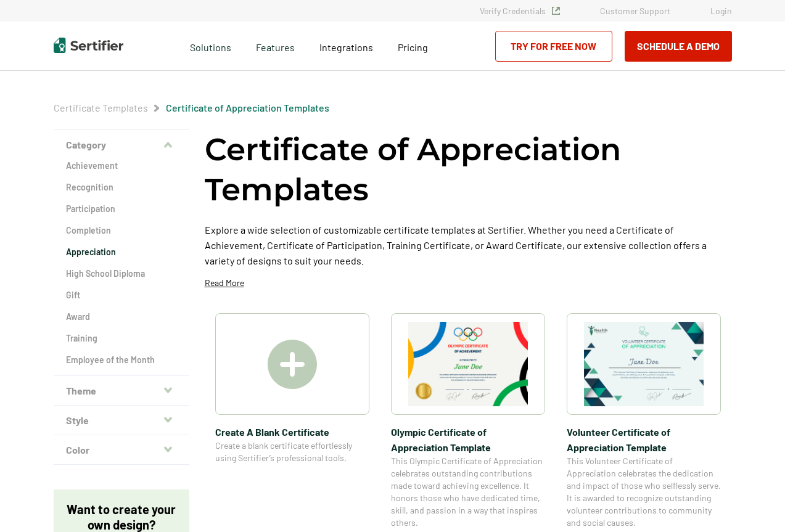  What do you see at coordinates (122, 231) in the screenshot?
I see `h2: Completion` at bounding box center [122, 231].